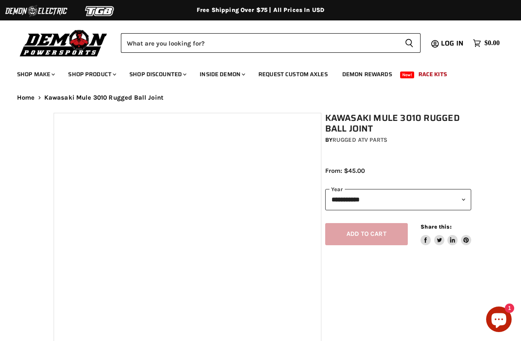  Describe the element at coordinates (26, 97) in the screenshot. I see `a: Home` at that location.